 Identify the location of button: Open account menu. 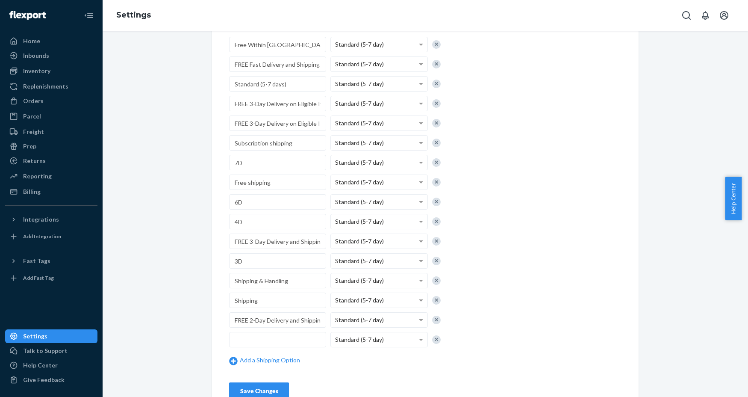
(724, 15).